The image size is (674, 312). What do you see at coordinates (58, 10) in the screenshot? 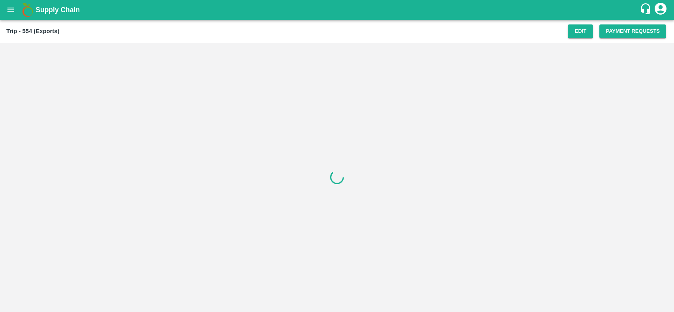
I see `b: Supply Chain` at bounding box center [58, 10].